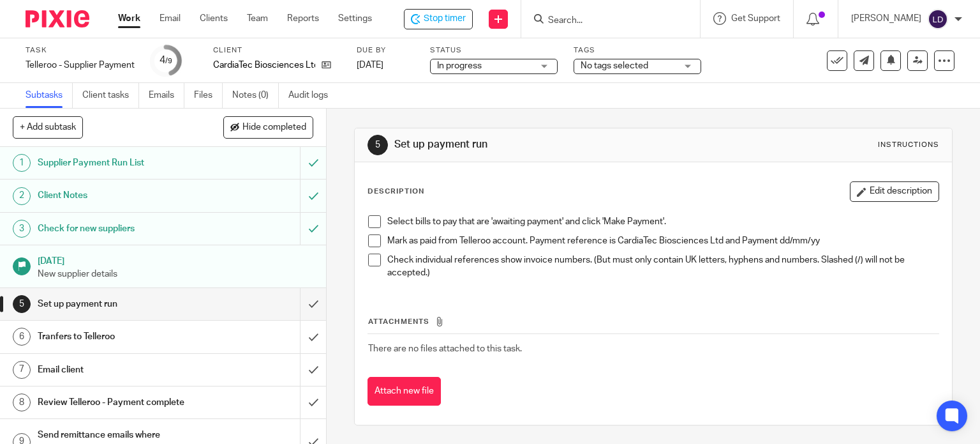 This screenshot has height=444, width=980. I want to click on img: svg%3E, so click(938, 19).